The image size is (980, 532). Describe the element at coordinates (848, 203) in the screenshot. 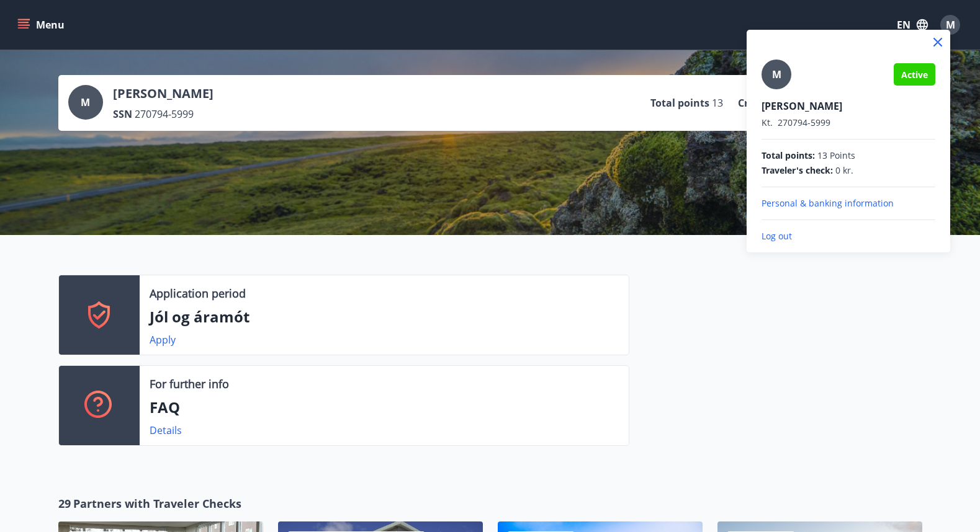

I see `p: Personal & banking information` at that location.